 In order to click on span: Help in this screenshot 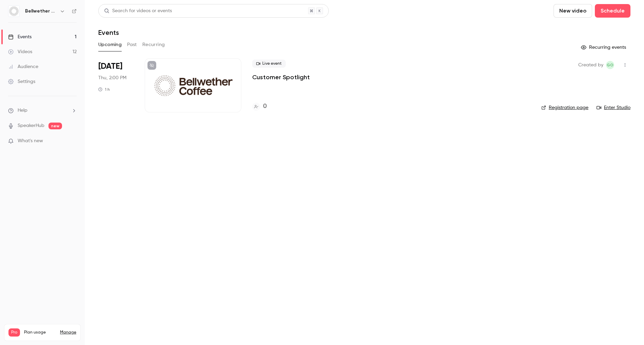, I will do `click(22, 110)`.